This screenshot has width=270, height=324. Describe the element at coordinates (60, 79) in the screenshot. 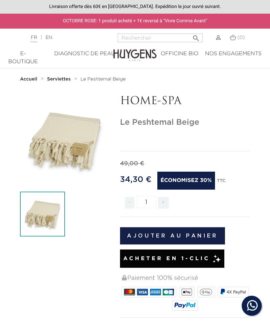

I see `a: Serviettes` at that location.